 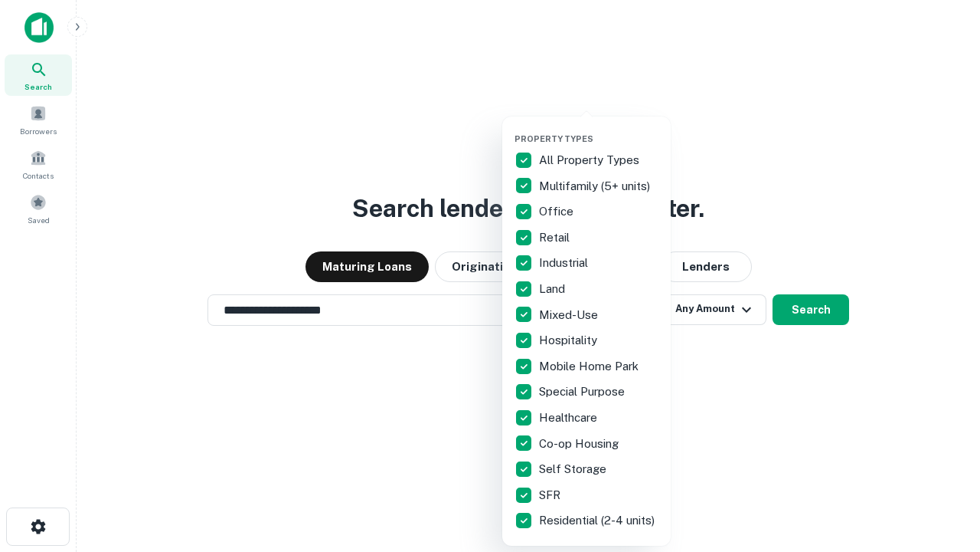 I want to click on p: Residential (2-4 units), so click(x=598, y=520).